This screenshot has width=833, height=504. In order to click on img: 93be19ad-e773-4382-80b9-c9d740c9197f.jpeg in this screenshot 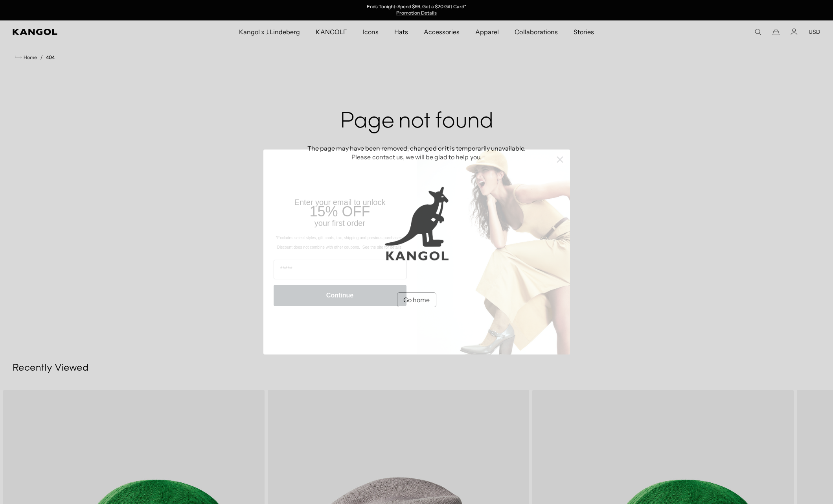, I will do `click(493, 252)`.